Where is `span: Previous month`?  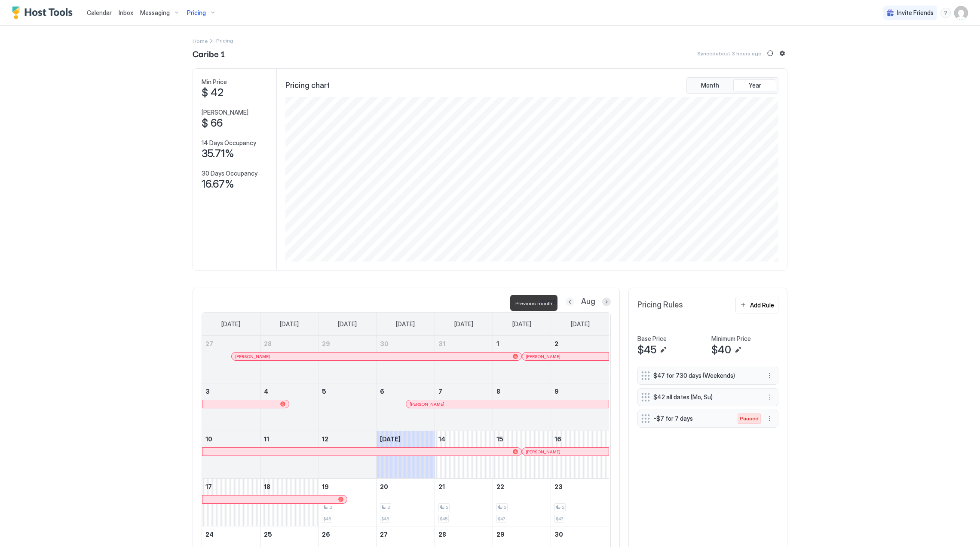 span: Previous month is located at coordinates (534, 303).